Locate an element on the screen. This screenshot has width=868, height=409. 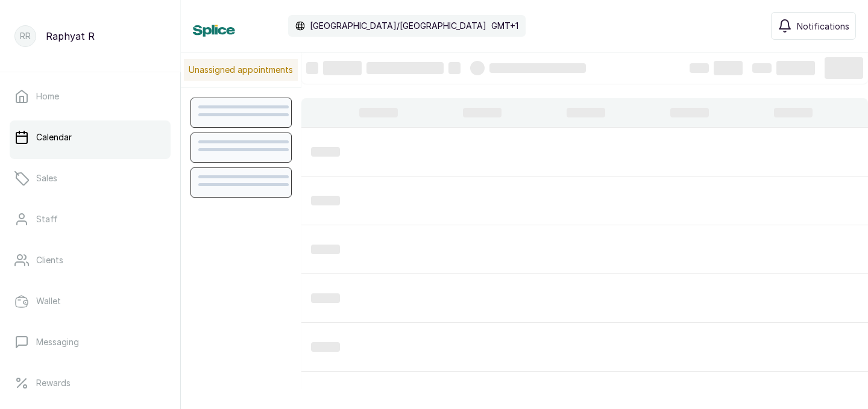
p: GMT+1 is located at coordinates (505, 26).